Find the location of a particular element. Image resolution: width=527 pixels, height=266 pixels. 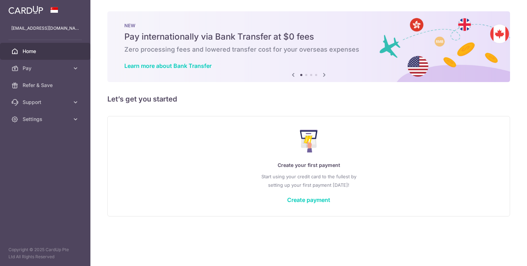

span: Settings is located at coordinates (46, 119).